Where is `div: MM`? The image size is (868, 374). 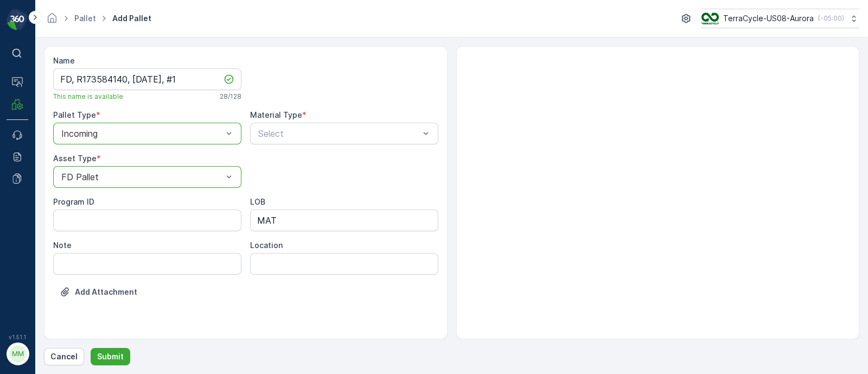 div: MM is located at coordinates (18, 354).